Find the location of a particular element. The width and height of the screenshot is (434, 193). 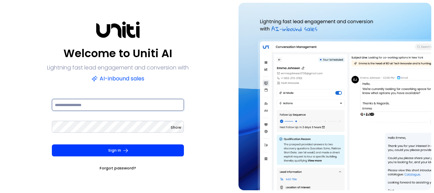

button: Sign In is located at coordinates (118, 150).